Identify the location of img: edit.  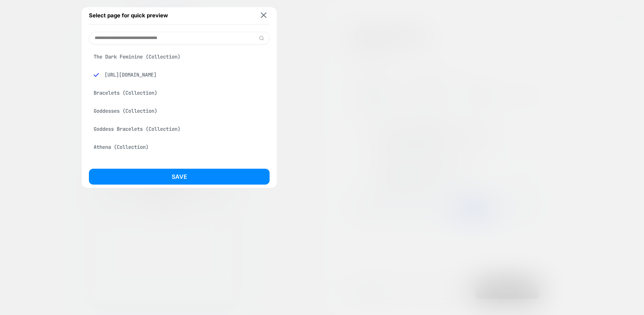
(261, 38).